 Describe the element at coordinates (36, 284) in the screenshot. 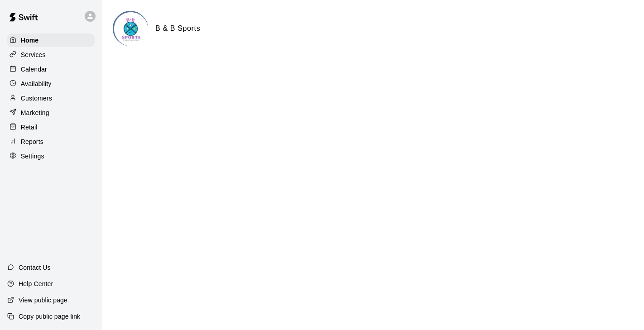

I see `p: Help Center` at that location.